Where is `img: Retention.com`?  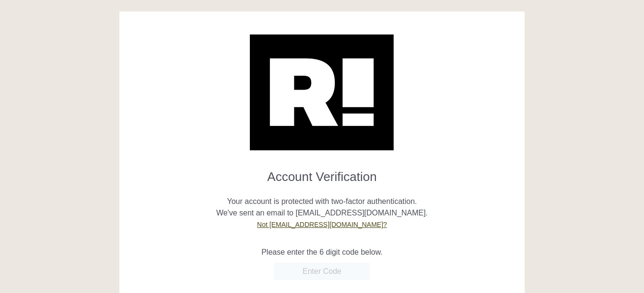
img: Retention.com is located at coordinates (322, 93).